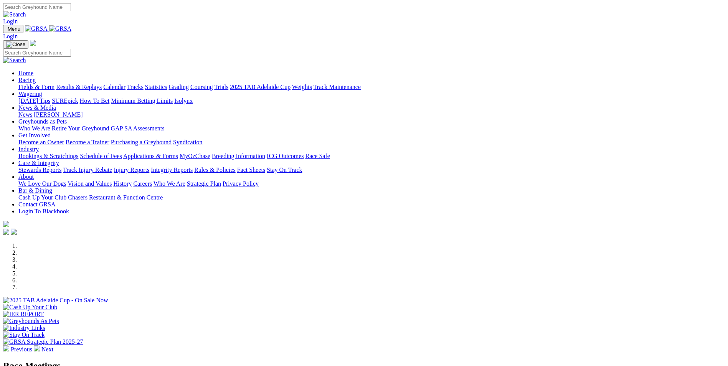  What do you see at coordinates (47, 349) in the screenshot?
I see `span: Next` at bounding box center [47, 349].